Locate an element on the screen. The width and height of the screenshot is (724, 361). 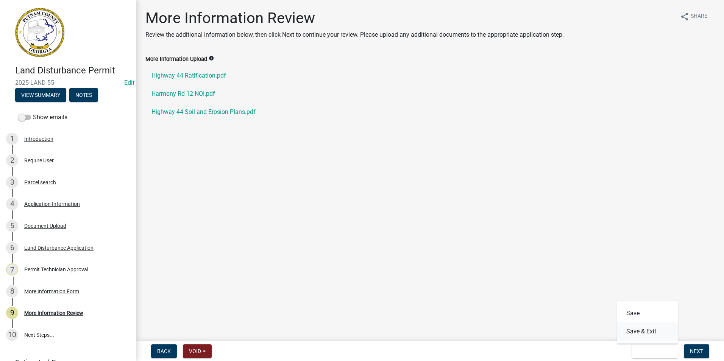
div: 10 is located at coordinates (12, 335).